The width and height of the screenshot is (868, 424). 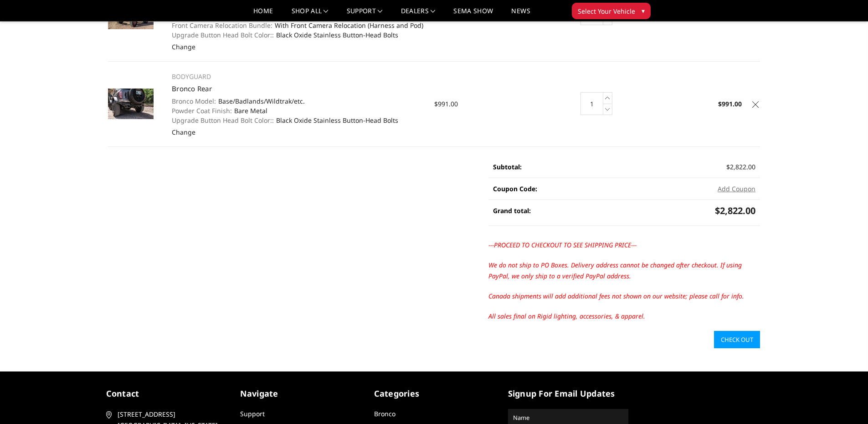 What do you see at coordinates (310, 14) in the screenshot?
I see `a: shop all` at bounding box center [310, 14].